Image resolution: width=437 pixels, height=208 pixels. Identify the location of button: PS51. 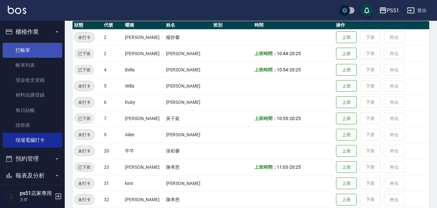
(389, 10).